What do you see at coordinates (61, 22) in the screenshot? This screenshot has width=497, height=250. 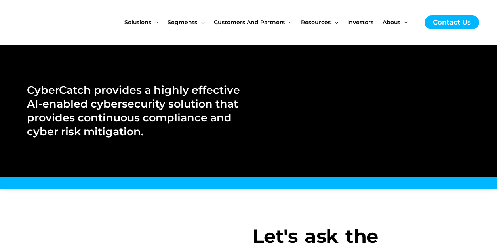 I see `img: CyberCatch` at bounding box center [61, 22].